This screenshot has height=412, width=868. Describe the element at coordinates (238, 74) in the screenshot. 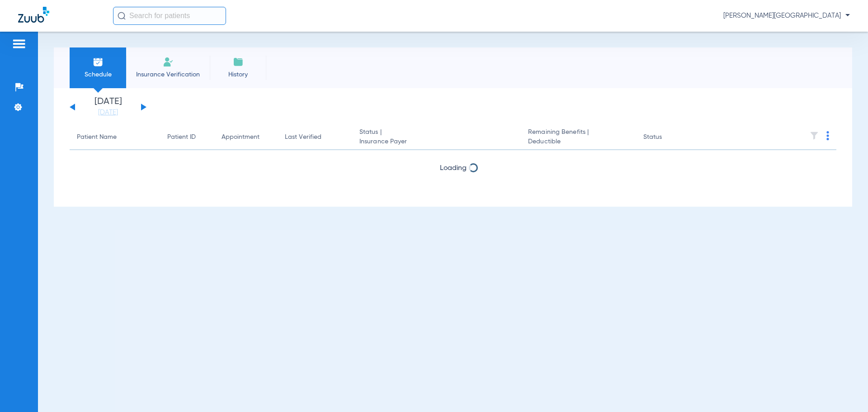

I see `span: History` at that location.